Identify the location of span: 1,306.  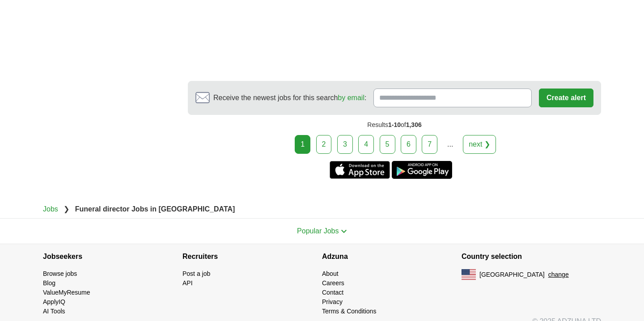
(414, 125).